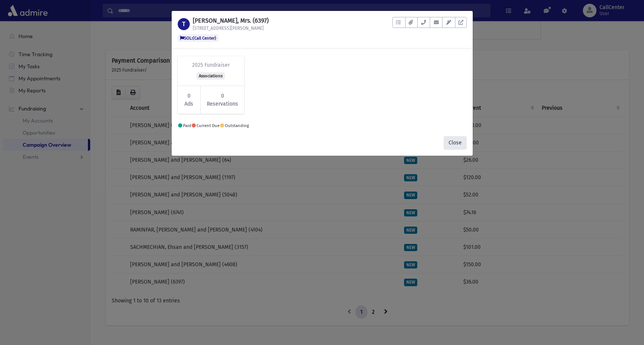 This screenshot has height=345, width=644. I want to click on span: SOL:(Call Center), so click(198, 38).